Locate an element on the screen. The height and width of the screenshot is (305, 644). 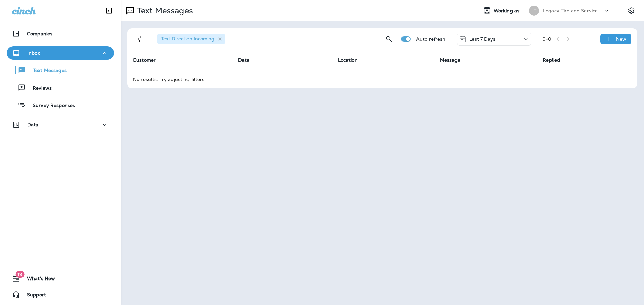
td: No results. Try adjusting filters is located at coordinates (382, 79).